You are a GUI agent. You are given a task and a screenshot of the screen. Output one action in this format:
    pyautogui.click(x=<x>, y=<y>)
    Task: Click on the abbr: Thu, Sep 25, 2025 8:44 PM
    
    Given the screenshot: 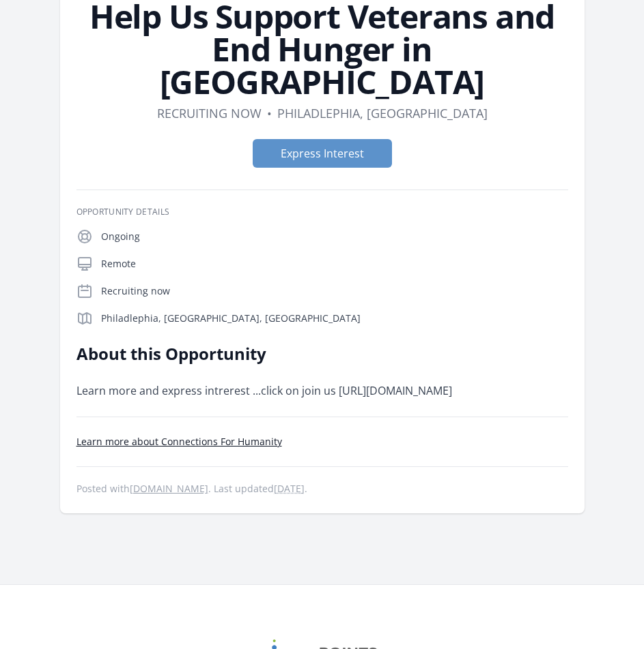 What is the action you would take?
    pyautogui.click(x=289, y=488)
    